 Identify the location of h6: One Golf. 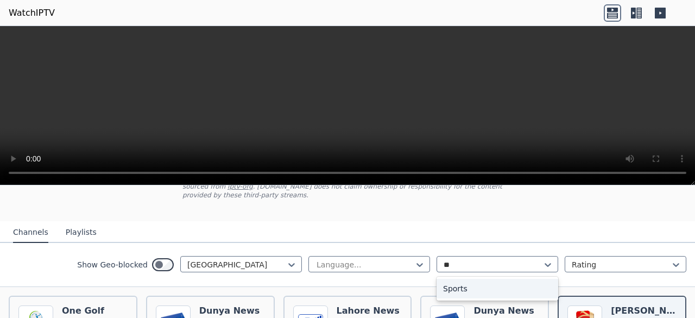
(86, 311).